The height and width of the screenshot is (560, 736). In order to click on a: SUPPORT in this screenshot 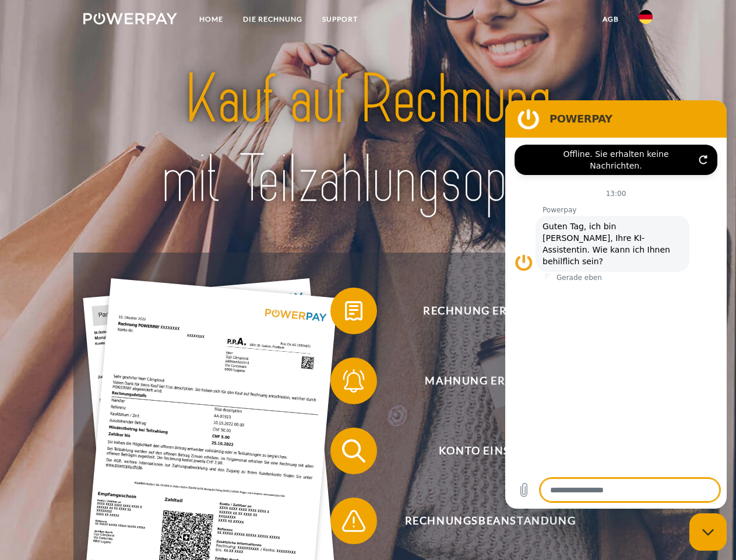, I will do `click(340, 19)`.